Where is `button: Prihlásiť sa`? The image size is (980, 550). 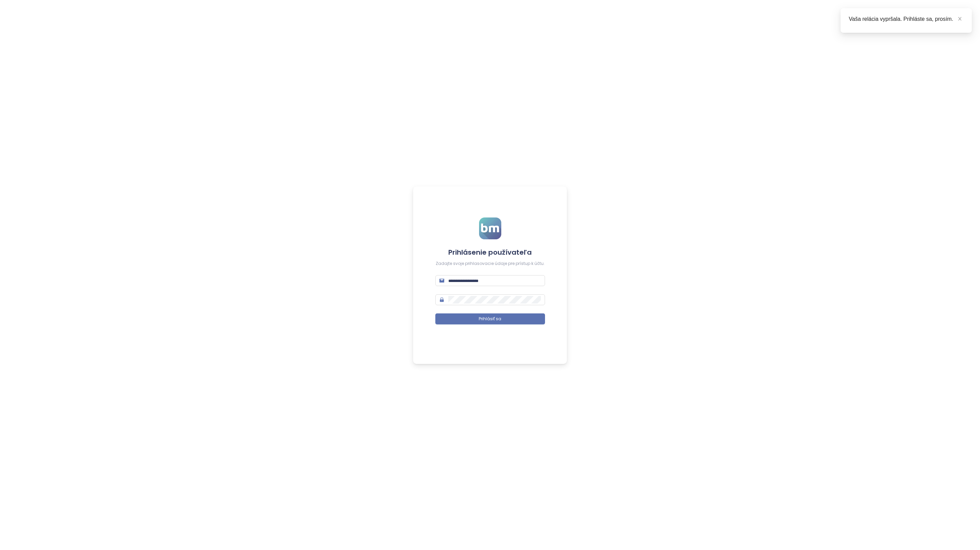 button: Prihlásiť sa is located at coordinates (490, 319).